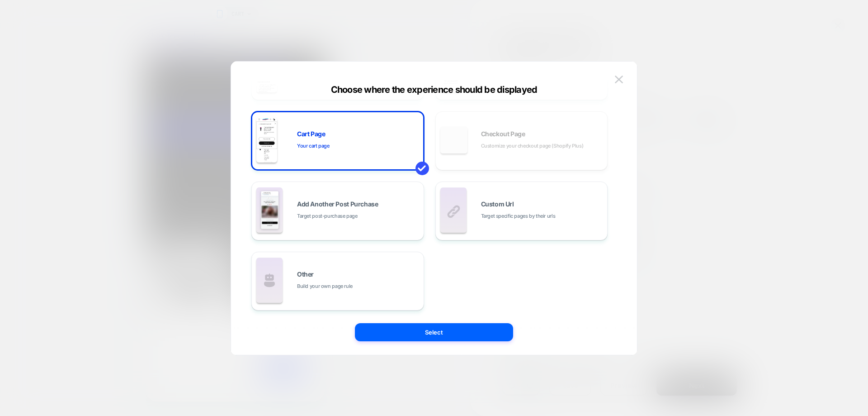 The image size is (868, 416). What do you see at coordinates (23, 391) in the screenshot?
I see `summary: Menu` at bounding box center [23, 391].